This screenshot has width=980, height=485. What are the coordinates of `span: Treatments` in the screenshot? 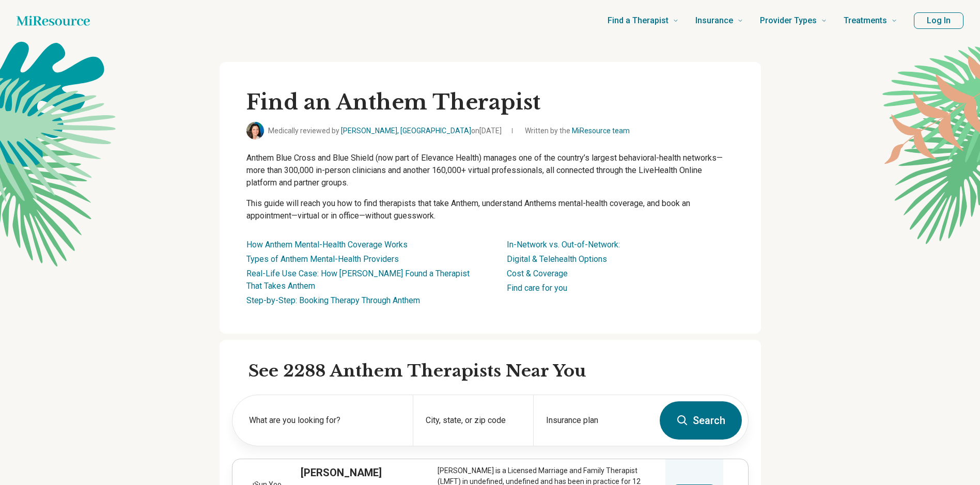 It's located at (865, 21).